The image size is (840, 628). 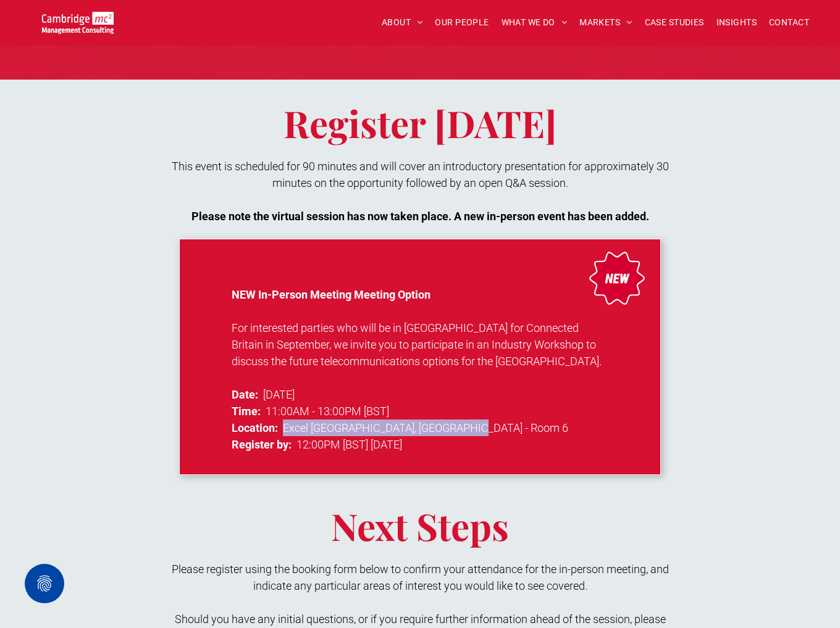 What do you see at coordinates (674, 23) in the screenshot?
I see `a: CASE STUDIES` at bounding box center [674, 23].